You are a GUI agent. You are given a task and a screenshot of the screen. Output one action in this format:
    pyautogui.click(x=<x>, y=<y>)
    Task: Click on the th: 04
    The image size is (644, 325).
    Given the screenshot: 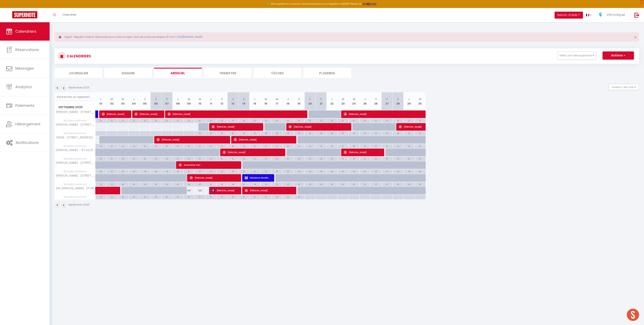 What is the action you would take?
    pyautogui.click(x=134, y=101)
    